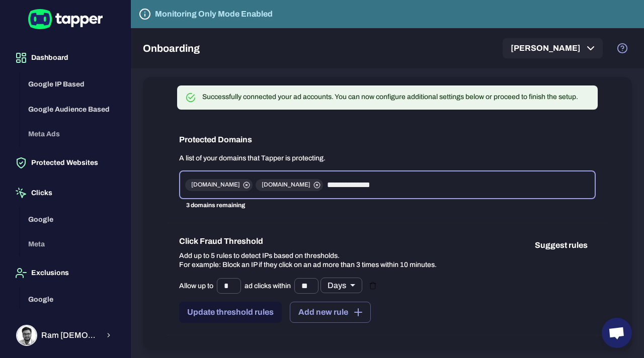  Describe the element at coordinates (308, 260) in the screenshot. I see `p: Add up to 5 rules to detect IPs based on thresholds. For example: Block an IP if they click on an...` at that location.